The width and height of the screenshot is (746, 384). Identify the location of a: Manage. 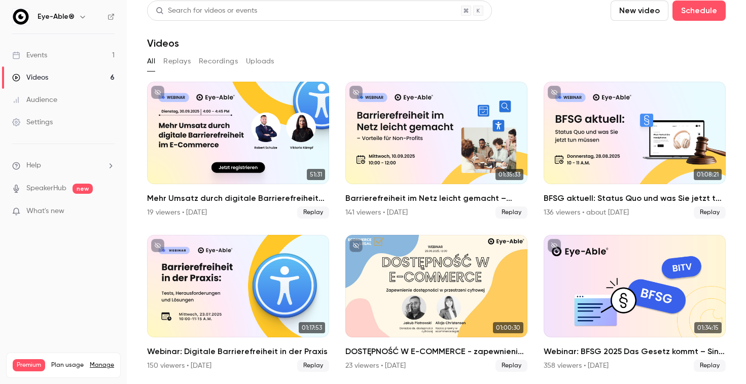
(102, 365).